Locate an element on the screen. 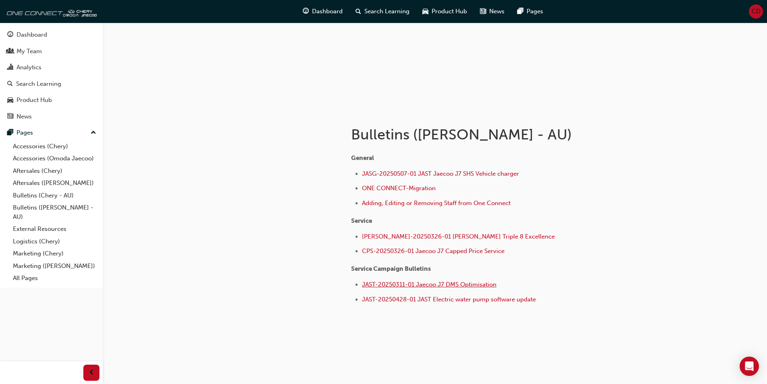 The image size is (767, 384). a: Bulletins (Chery - AU) is located at coordinates (54, 195).